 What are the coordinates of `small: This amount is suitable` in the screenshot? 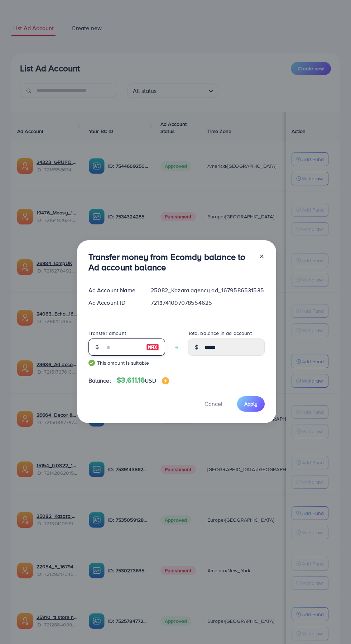 It's located at (126, 363).